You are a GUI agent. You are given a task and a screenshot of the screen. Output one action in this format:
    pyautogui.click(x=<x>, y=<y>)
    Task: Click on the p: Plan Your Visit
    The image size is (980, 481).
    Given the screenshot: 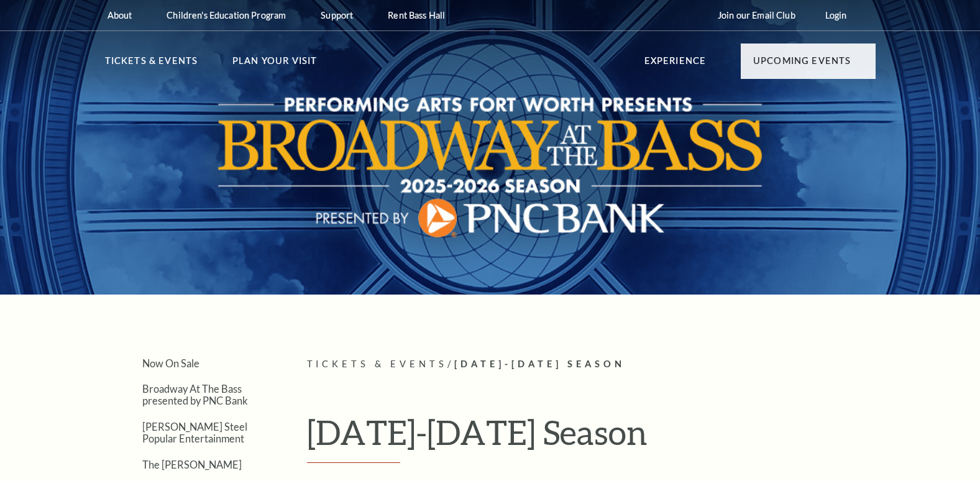 What is the action you would take?
    pyautogui.click(x=275, y=65)
    